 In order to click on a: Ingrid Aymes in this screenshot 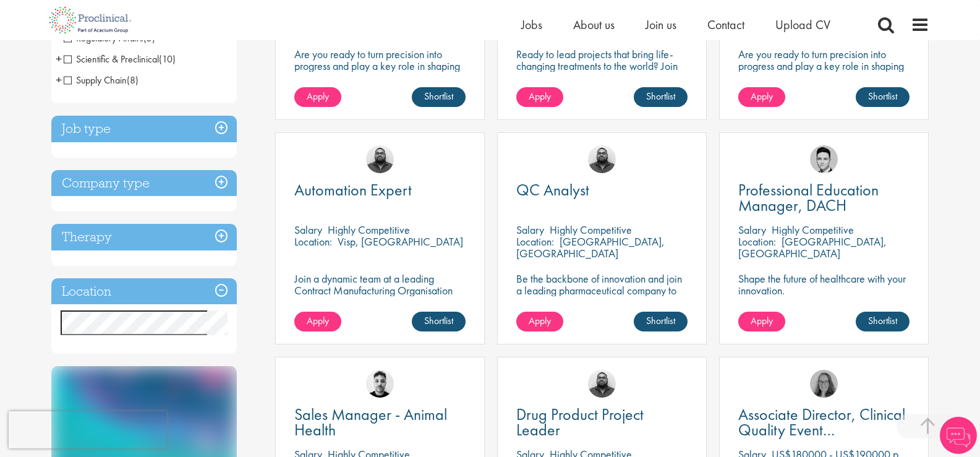, I will do `click(824, 383)`.